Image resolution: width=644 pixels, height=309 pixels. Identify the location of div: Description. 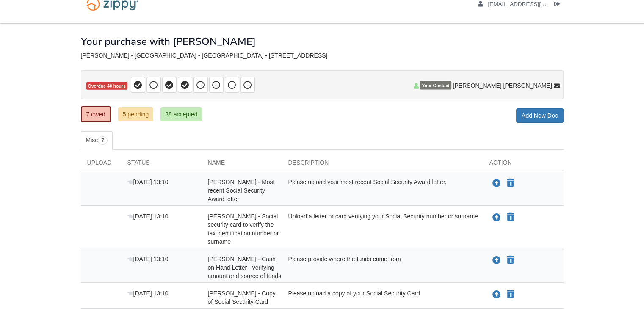
(382, 165).